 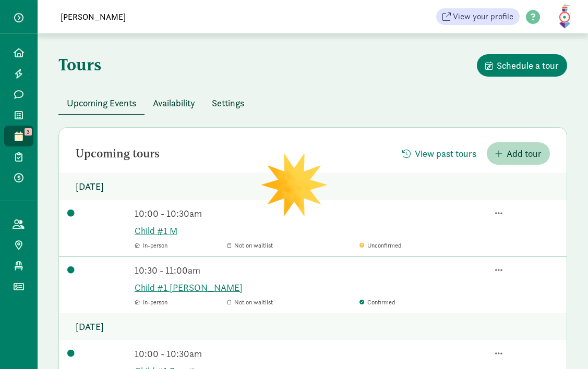 What do you see at coordinates (101, 103) in the screenshot?
I see `button: Upcoming Events` at bounding box center [101, 103].